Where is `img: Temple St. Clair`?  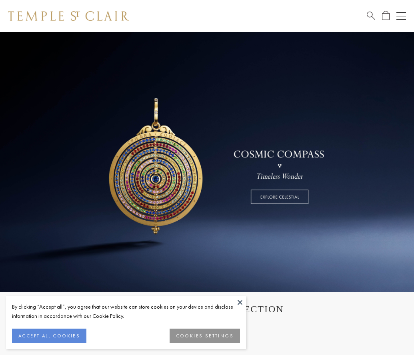 img: Temple St. Clair is located at coordinates (68, 16).